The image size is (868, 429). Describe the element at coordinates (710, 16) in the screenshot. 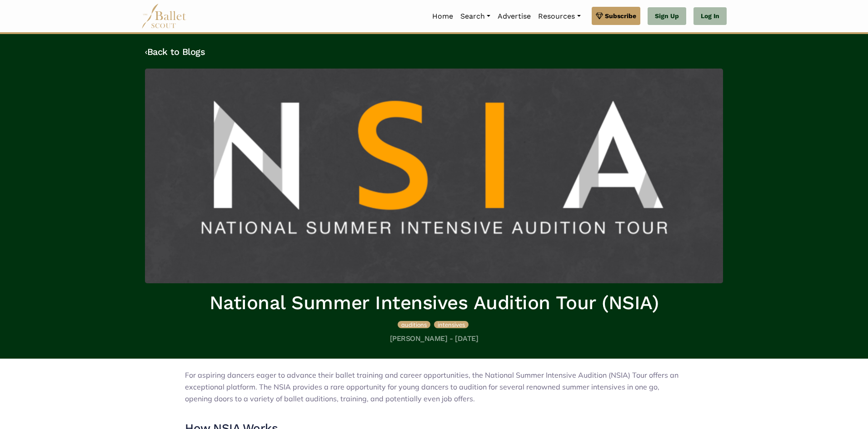

I see `a: Log In` at that location.